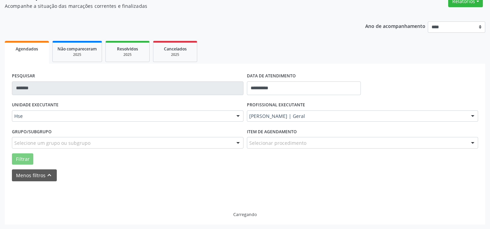 Image resolution: width=490 pixels, height=229 pixels. Describe the element at coordinates (52, 143) in the screenshot. I see `span: Selecione um grupo ou subgrupo` at that location.